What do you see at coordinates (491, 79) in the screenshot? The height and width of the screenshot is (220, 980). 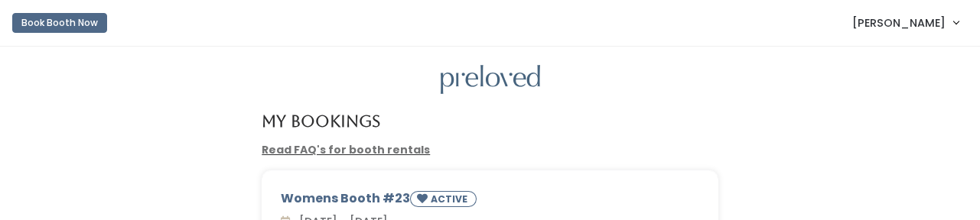 I see `img: preloved logo` at bounding box center [491, 79].